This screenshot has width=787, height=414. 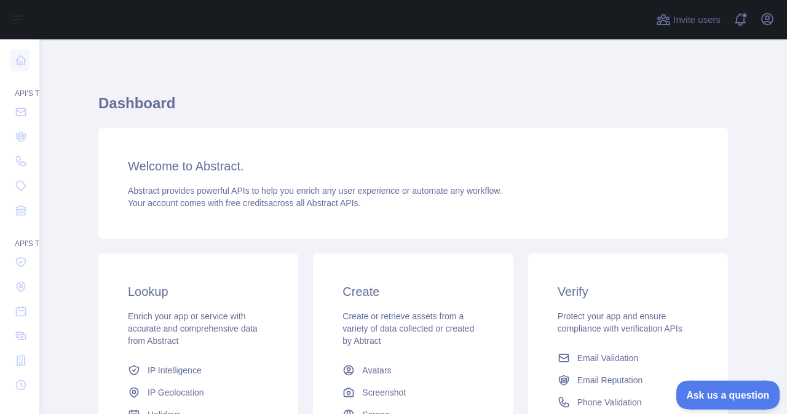 I want to click on span: Phone Validation, so click(x=609, y=402).